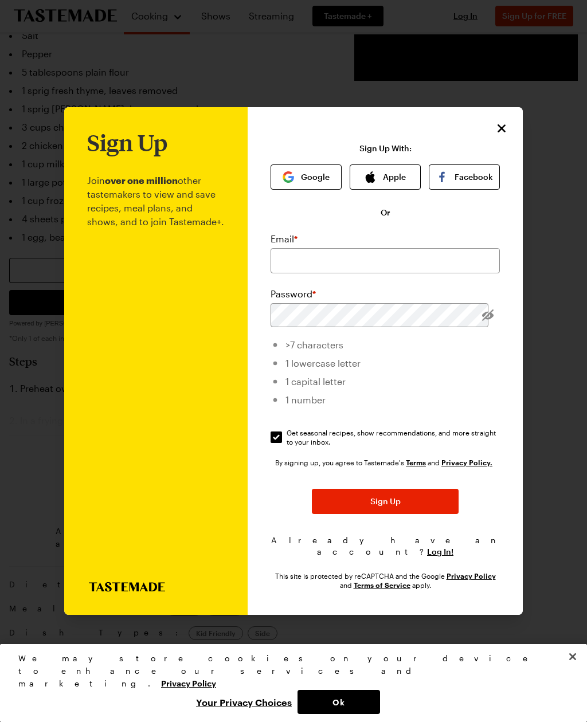 This screenshot has height=722, width=587. What do you see at coordinates (323, 363) in the screenshot?
I see `span: 1 lowercase letter` at bounding box center [323, 363].